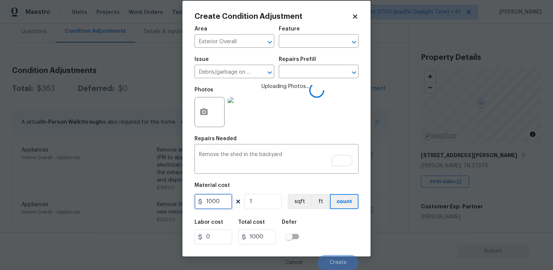 The height and width of the screenshot is (270, 553). Describe the element at coordinates (338, 262) in the screenshot. I see `button: Create` at that location.